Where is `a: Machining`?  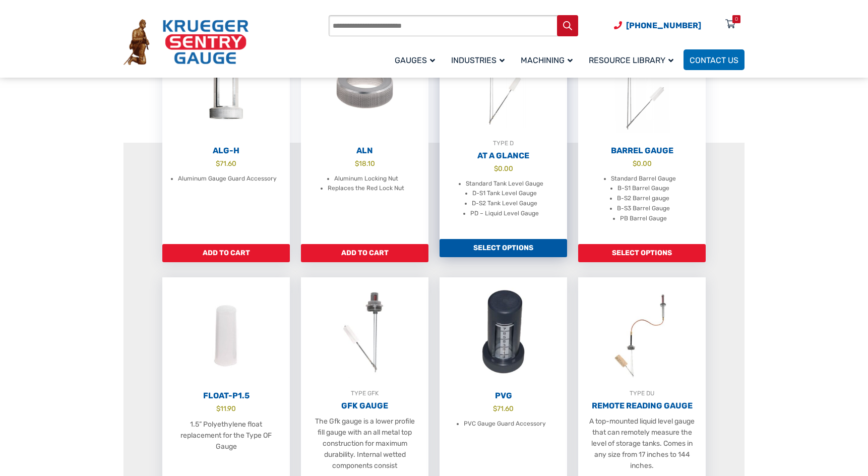 a: Machining is located at coordinates (549, 59).